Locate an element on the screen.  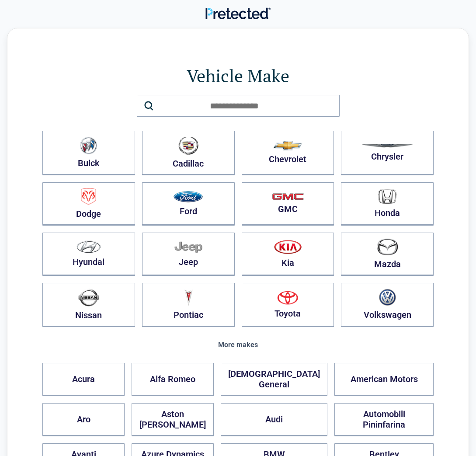
button: Honda is located at coordinates (387, 204).